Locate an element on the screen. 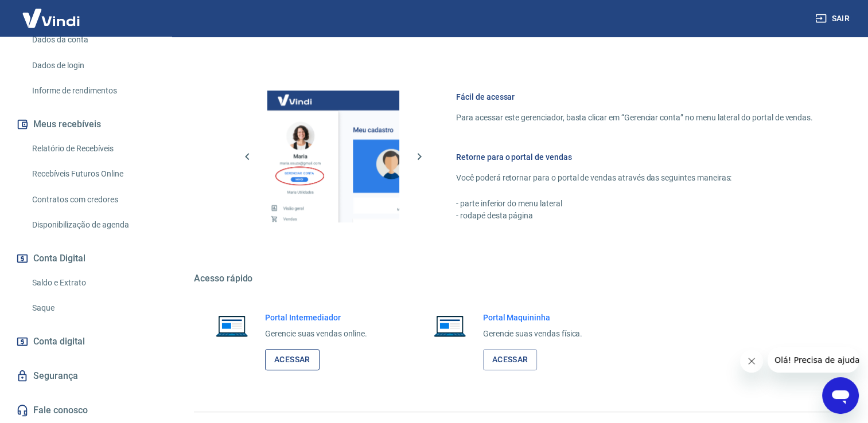 This screenshot has width=868, height=423. h6: Portal Intermediador is located at coordinates (316, 318).